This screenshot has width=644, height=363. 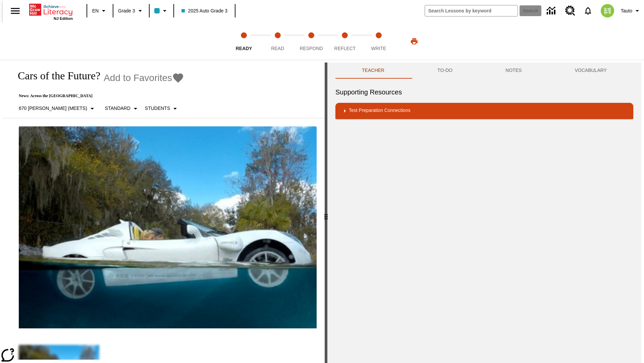 What do you see at coordinates (485, 213) in the screenshot?
I see `div: activity` at bounding box center [485, 213].